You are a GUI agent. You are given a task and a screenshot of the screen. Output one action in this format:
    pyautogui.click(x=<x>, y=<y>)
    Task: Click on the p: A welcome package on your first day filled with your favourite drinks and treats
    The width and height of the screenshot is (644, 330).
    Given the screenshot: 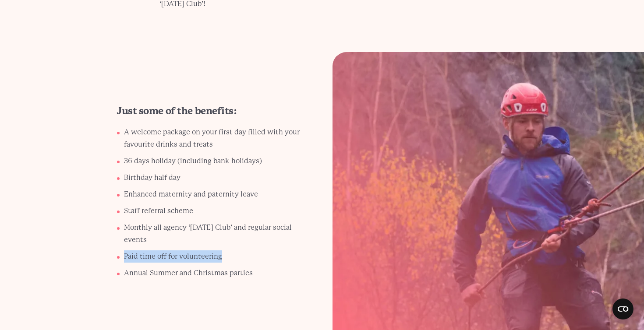 What is the action you would take?
    pyautogui.click(x=215, y=138)
    